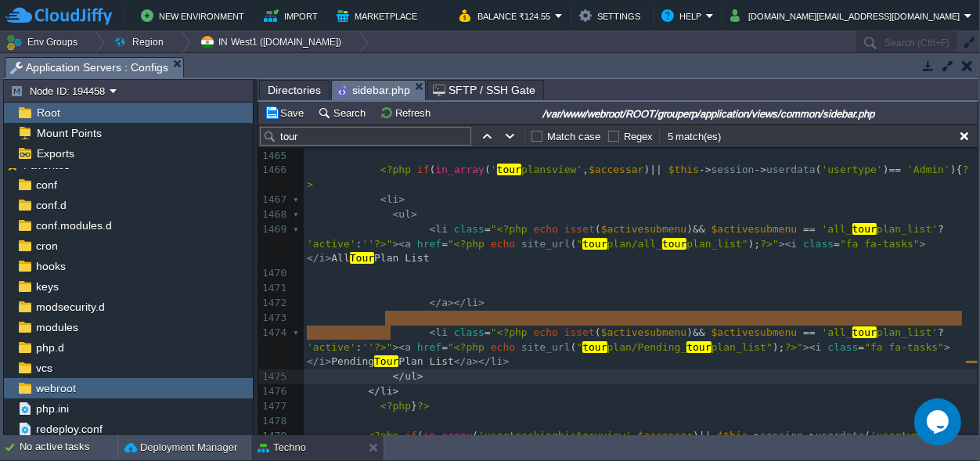 The height and width of the screenshot is (461, 980). What do you see at coordinates (717, 243) in the screenshot?
I see `span: plan_list"` at bounding box center [717, 243].